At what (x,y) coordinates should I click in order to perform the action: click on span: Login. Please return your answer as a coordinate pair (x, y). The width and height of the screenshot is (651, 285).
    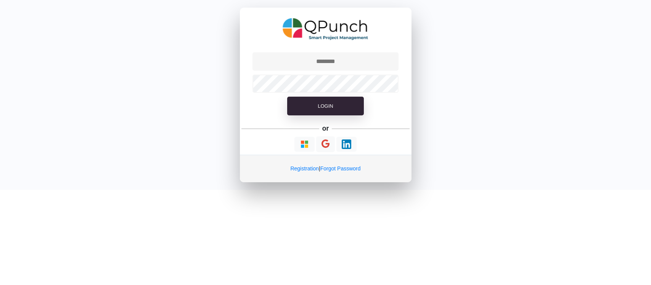
    Looking at the image, I should click on (325, 106).